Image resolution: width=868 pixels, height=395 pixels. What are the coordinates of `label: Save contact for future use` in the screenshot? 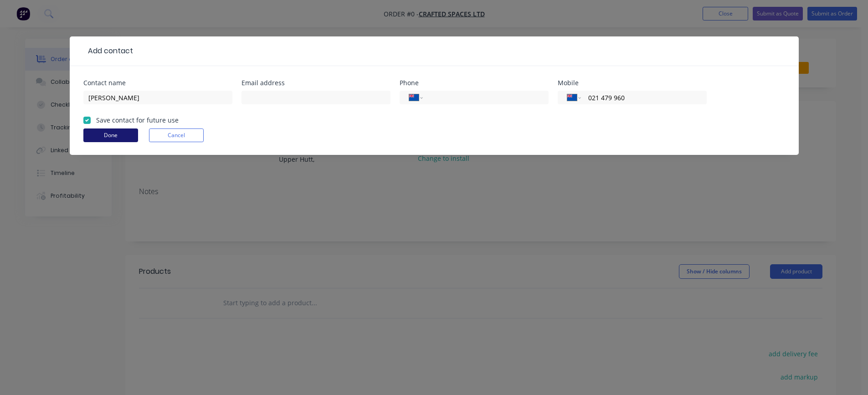 It's located at (137, 120).